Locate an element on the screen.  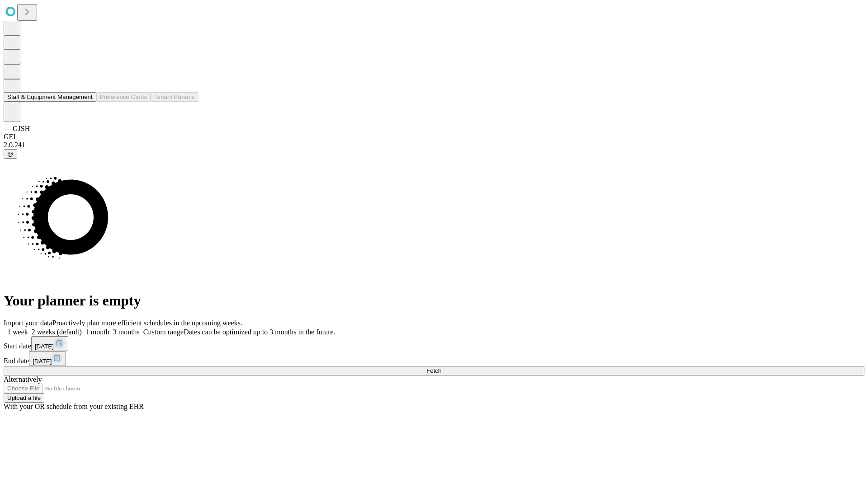
span: Import your data is located at coordinates (28, 323).